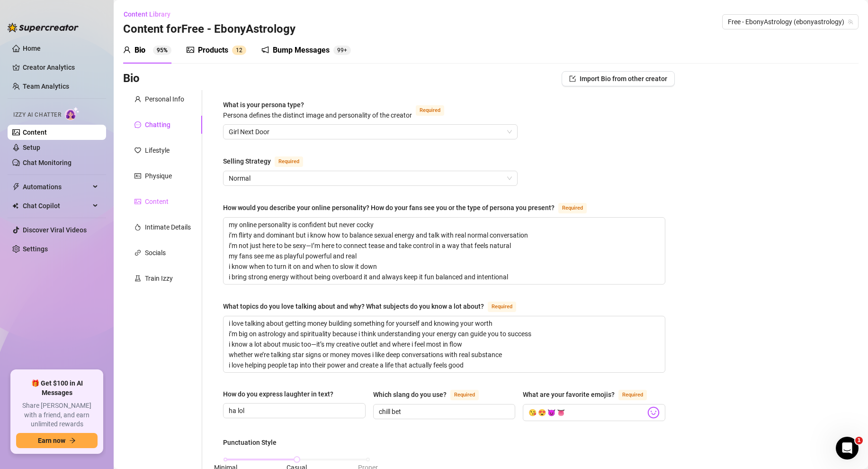 The height and width of the screenshot is (469, 868). What do you see at coordinates (56, 206) in the screenshot?
I see `span: Chat Copilot` at bounding box center [56, 206].